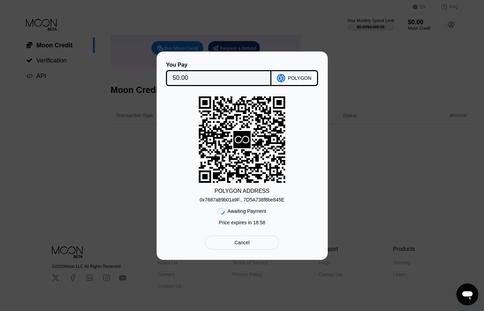  Describe the element at coordinates (300, 78) in the screenshot. I see `div: POLYGON` at that location.